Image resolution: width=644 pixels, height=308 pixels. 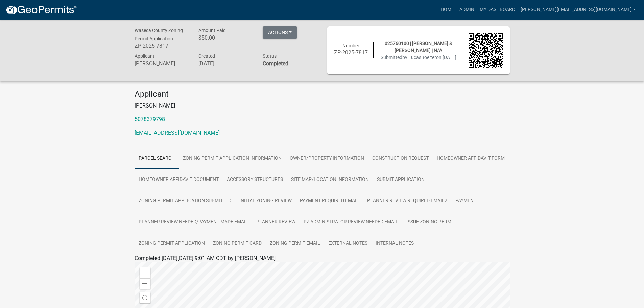 What do you see at coordinates (232, 159) in the screenshot?
I see `a: Zoning Permit Application Information` at bounding box center [232, 159].